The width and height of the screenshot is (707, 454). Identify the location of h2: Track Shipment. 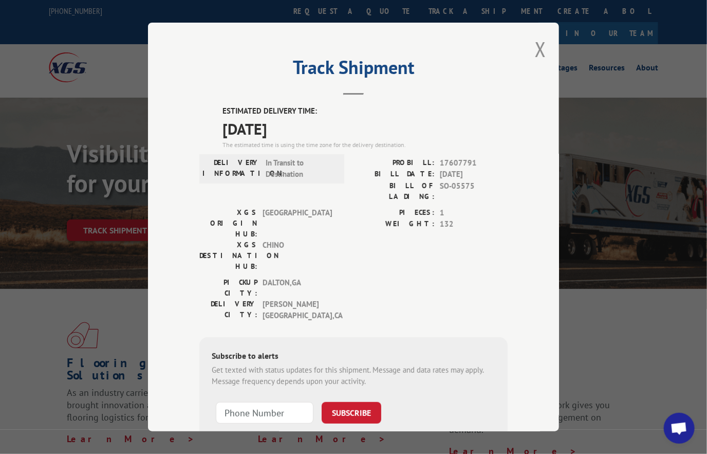
(354, 70).